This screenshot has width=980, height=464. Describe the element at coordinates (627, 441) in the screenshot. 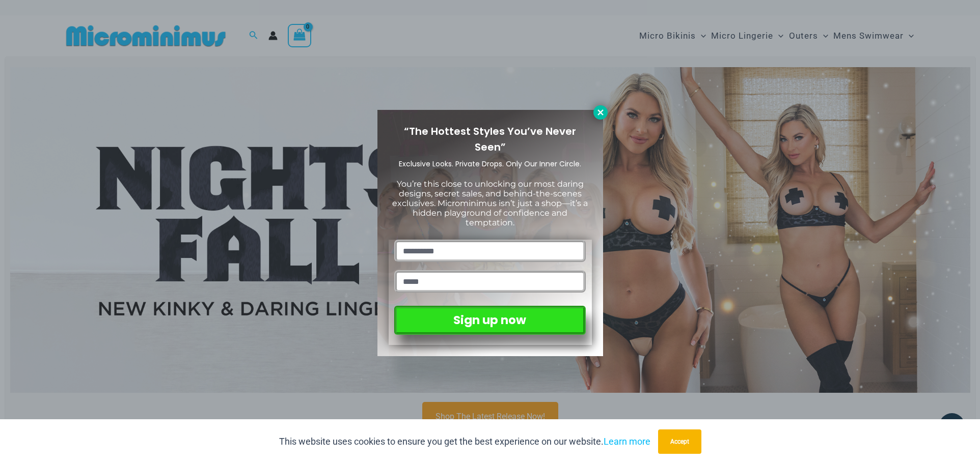

I see `a: Learn more` at that location.